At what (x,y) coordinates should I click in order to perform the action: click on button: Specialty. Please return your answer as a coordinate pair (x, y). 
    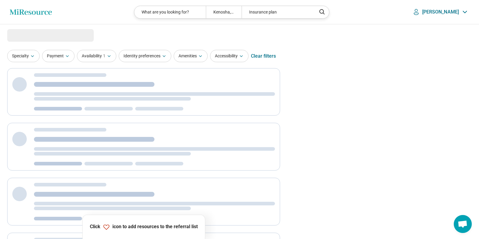
    Looking at the image, I should click on (23, 56).